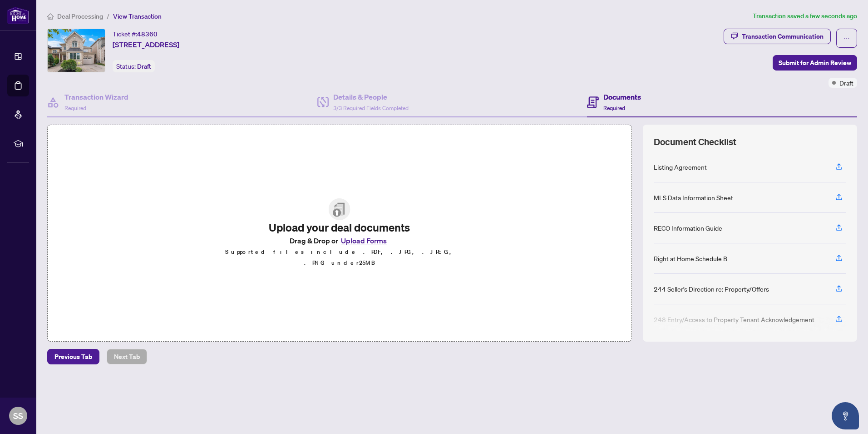 The width and height of the screenshot is (868, 434). I want to click on button: Submit for Admin Review, so click(815, 63).